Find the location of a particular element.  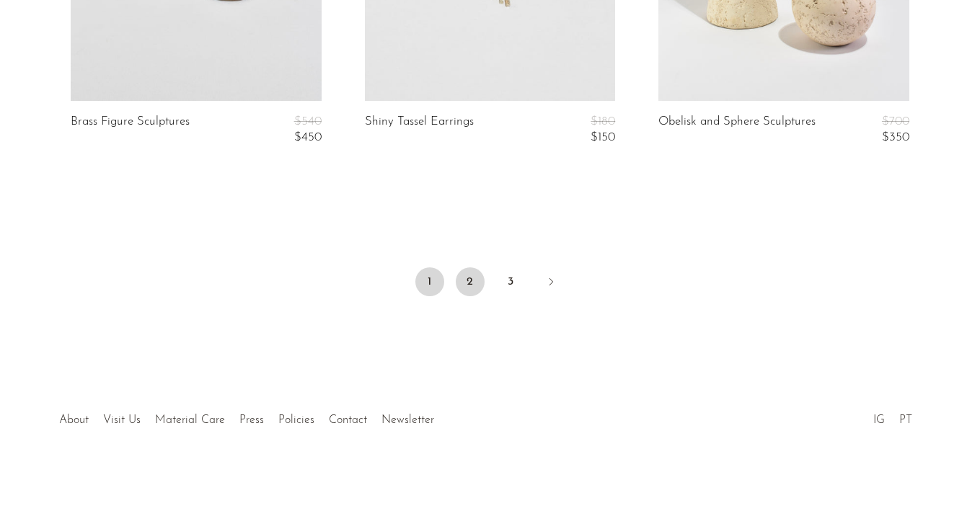

a: 2 is located at coordinates (470, 282).